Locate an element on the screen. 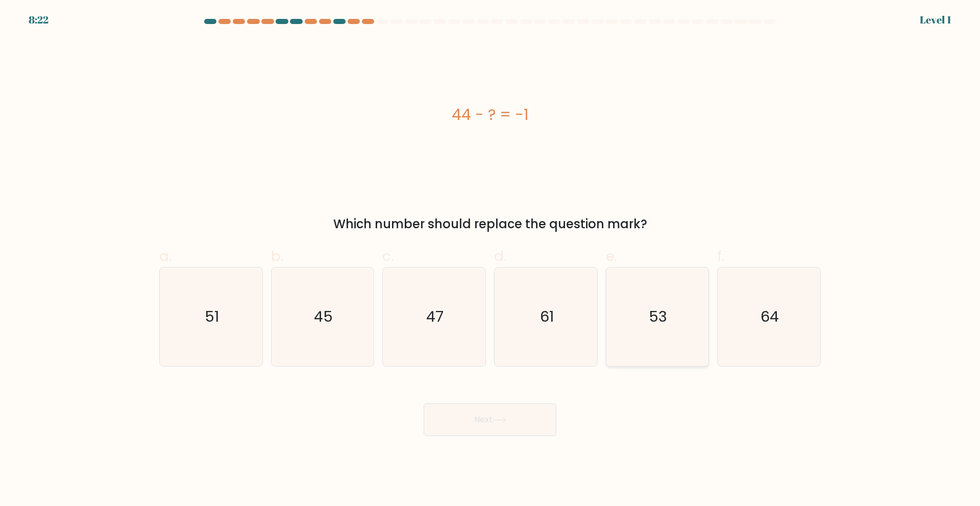  text: 45 is located at coordinates (323, 317).